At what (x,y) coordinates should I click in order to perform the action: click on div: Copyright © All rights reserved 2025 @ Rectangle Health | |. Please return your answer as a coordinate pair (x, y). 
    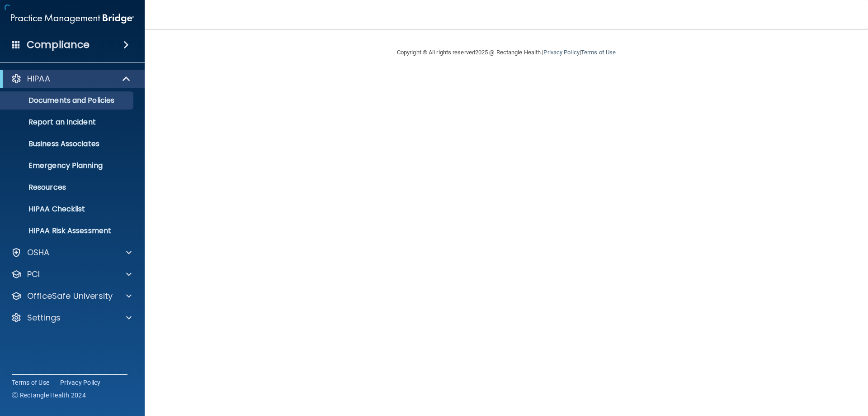
    Looking at the image, I should click on (507, 53).